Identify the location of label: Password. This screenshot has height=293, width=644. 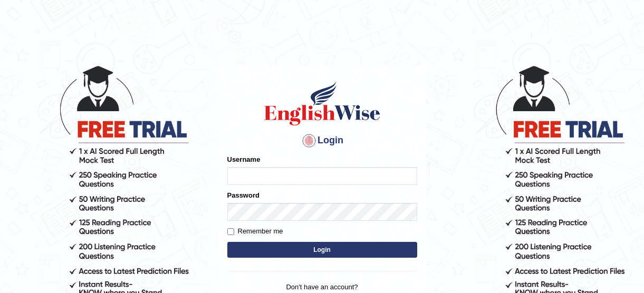
(243, 195).